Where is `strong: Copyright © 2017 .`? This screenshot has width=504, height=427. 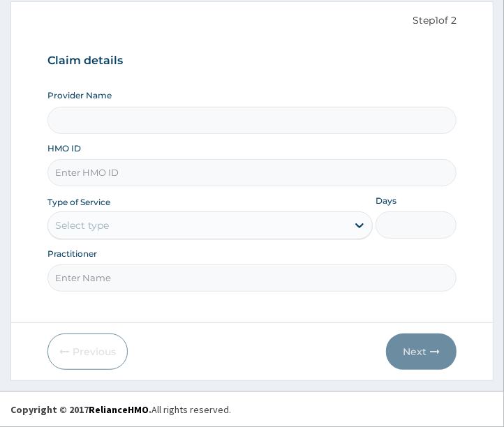 strong: Copyright © 2017 . is located at coordinates (81, 410).